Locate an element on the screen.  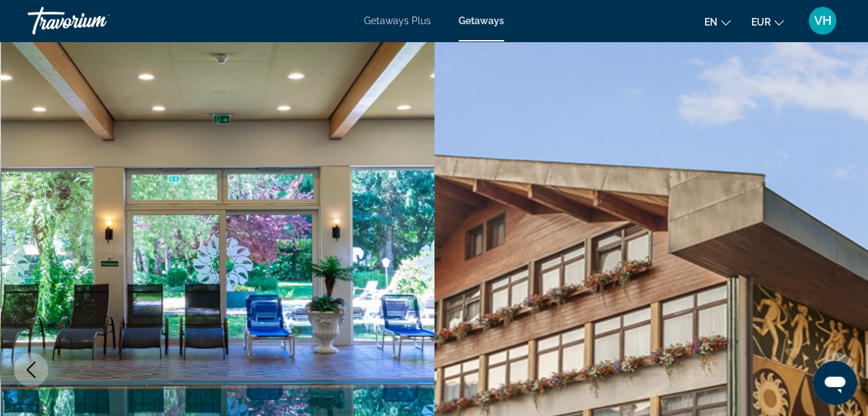
button: Previous image is located at coordinates (31, 369).